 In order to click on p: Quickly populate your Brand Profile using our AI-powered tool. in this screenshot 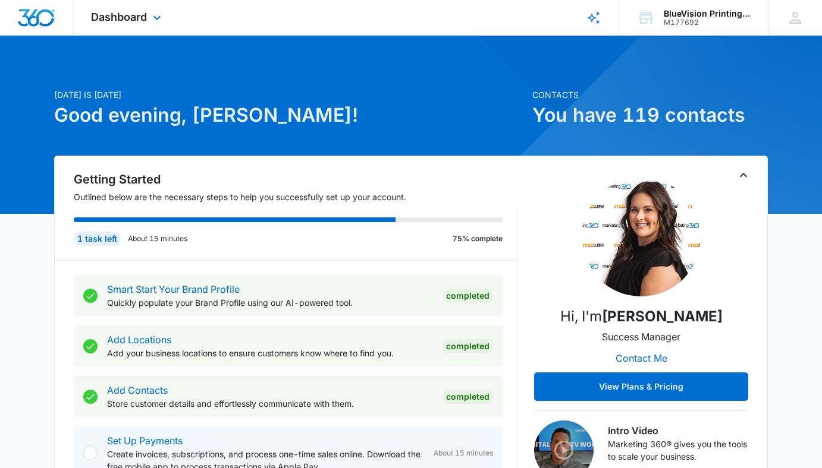, I will do `click(270, 303)`.